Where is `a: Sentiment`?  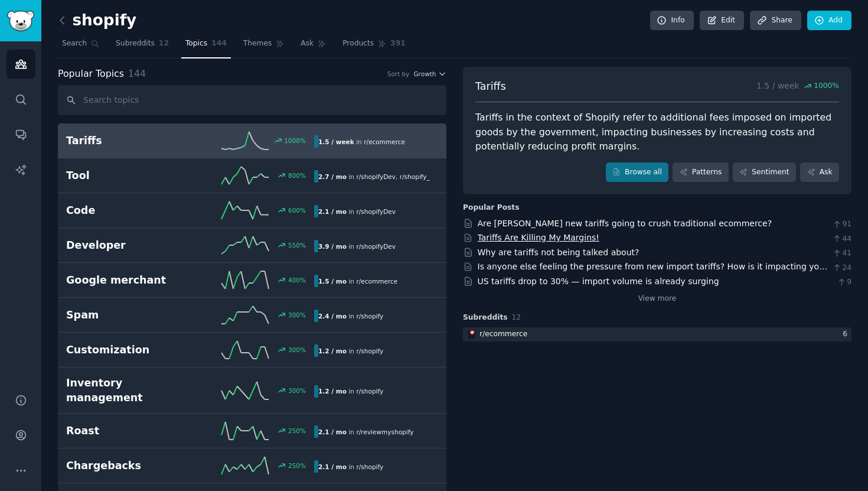 a: Sentiment is located at coordinates (764, 172).